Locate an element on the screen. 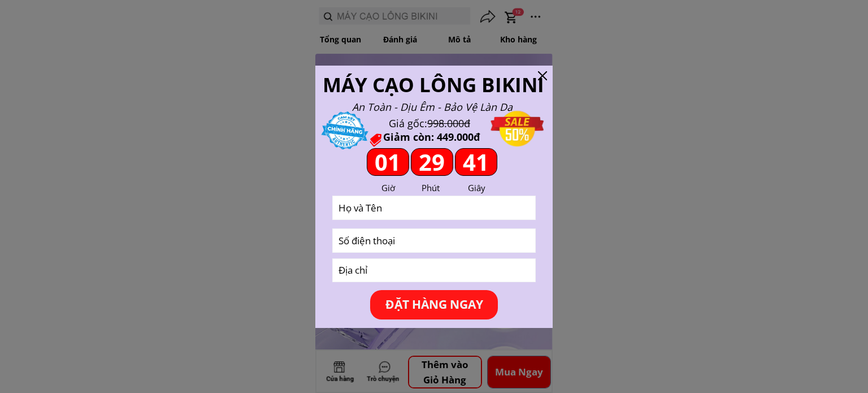  h3: Giảm còn: 449.000đ is located at coordinates (434, 137).